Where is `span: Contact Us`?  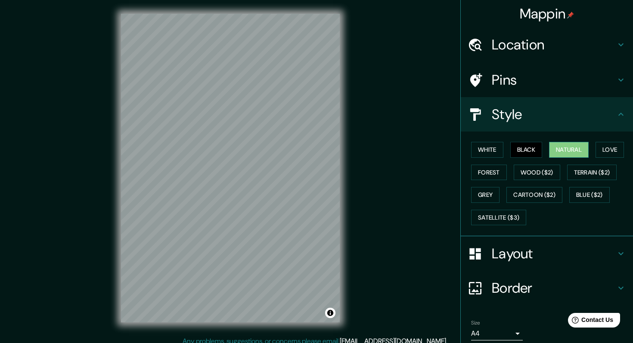 span: Contact Us is located at coordinates (41, 10).